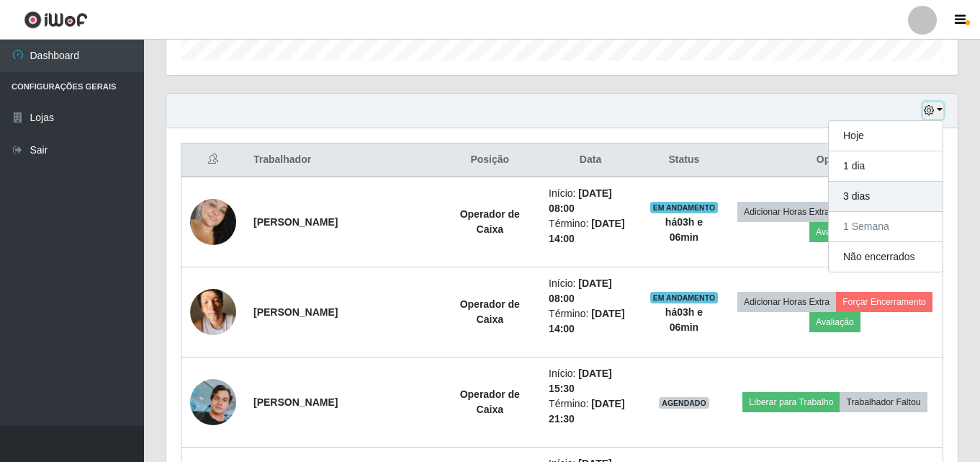 Image resolution: width=980 pixels, height=462 pixels. Describe the element at coordinates (213, 311) in the screenshot. I see `img: 1705784966406.jpeg` at that location.